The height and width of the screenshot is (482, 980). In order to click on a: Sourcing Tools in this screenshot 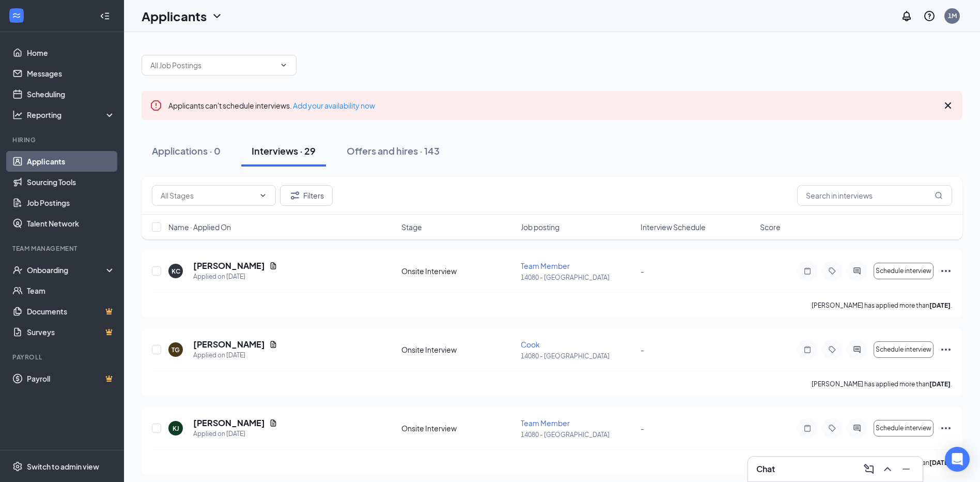, I will do `click(71, 182)`.